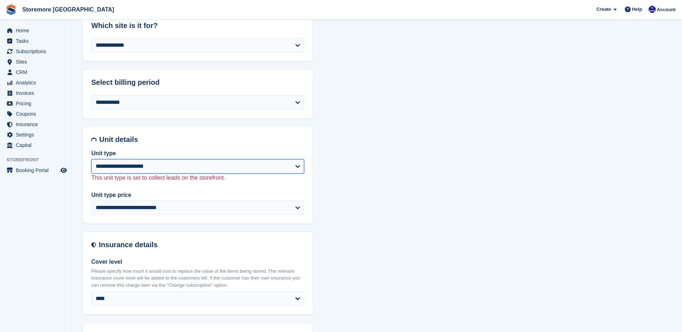  Describe the element at coordinates (37, 114) in the screenshot. I see `span: Coupons` at that location.